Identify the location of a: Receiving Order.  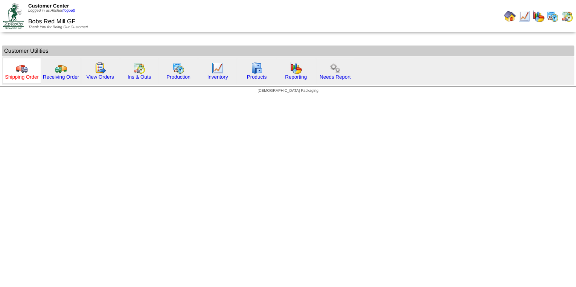
(61, 77).